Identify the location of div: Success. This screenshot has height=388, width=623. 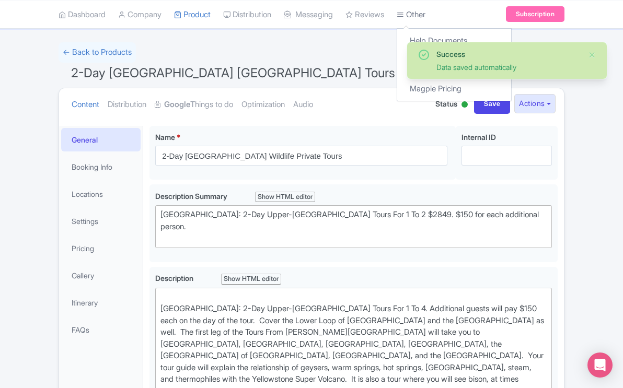
(508, 54).